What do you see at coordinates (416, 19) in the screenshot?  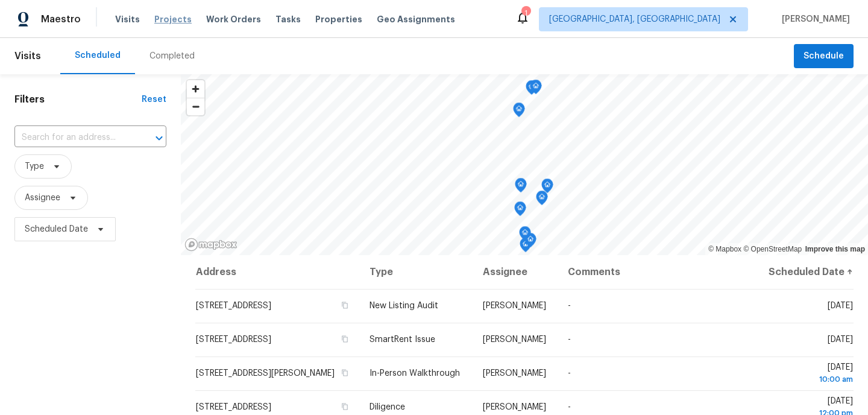 I see `span: Geo Assignments` at bounding box center [416, 19].